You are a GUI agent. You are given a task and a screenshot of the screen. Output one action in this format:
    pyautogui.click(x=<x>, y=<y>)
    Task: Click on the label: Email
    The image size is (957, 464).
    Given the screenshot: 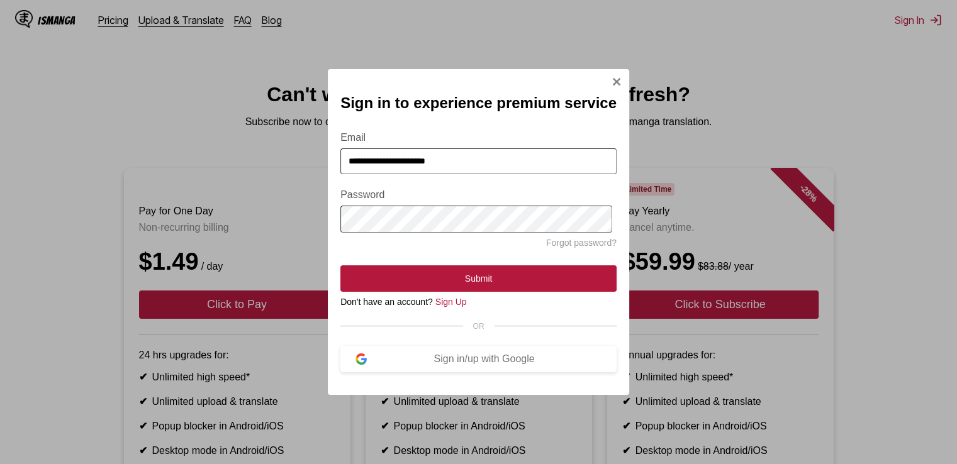 What is the action you would take?
    pyautogui.click(x=478, y=138)
    